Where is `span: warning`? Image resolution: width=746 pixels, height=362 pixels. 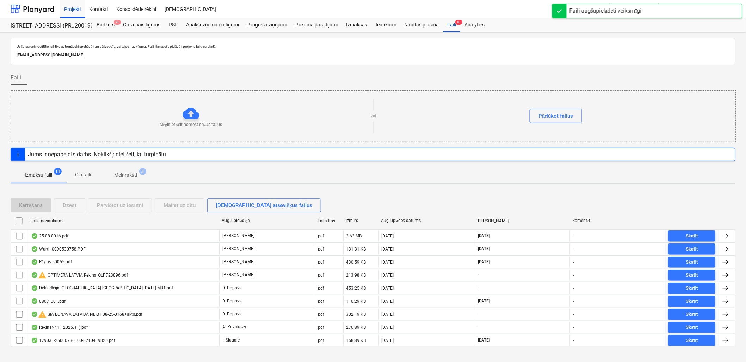
span: warning is located at coordinates (42, 314).